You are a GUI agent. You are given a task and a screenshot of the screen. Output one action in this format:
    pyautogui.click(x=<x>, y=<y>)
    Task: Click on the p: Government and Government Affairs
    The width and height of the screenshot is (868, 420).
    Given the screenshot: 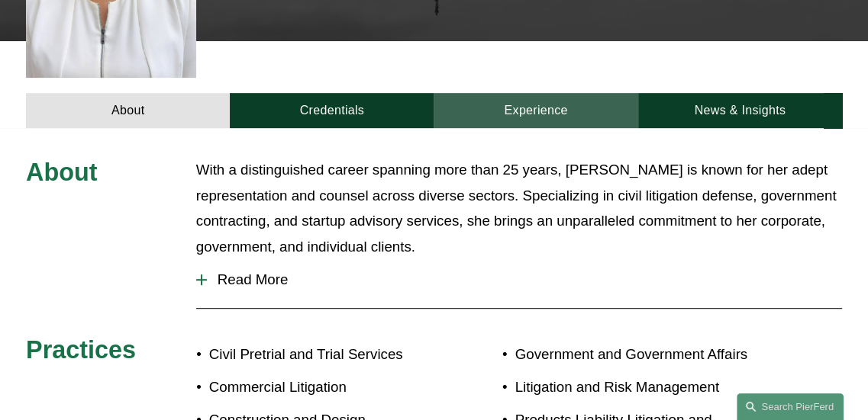 What is the action you would take?
    pyautogui.click(x=644, y=355)
    